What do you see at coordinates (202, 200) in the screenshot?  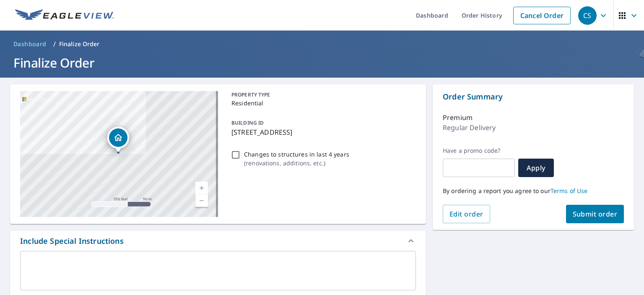 I see `a: Current Level 17, Zoom Out` at bounding box center [202, 200].